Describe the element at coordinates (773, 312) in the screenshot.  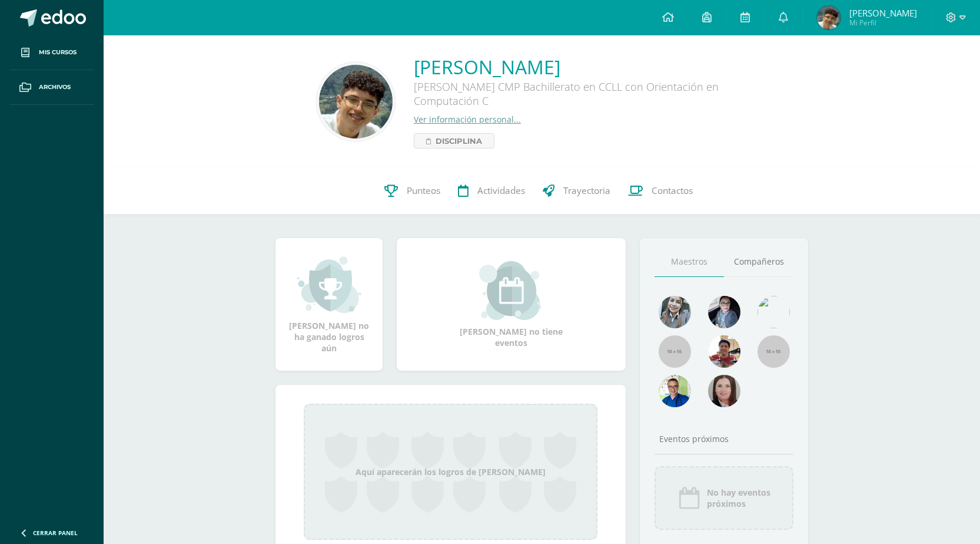
I see `img: c25c8a4a46aeab7e345bf0f34826bacf.png` at that location.